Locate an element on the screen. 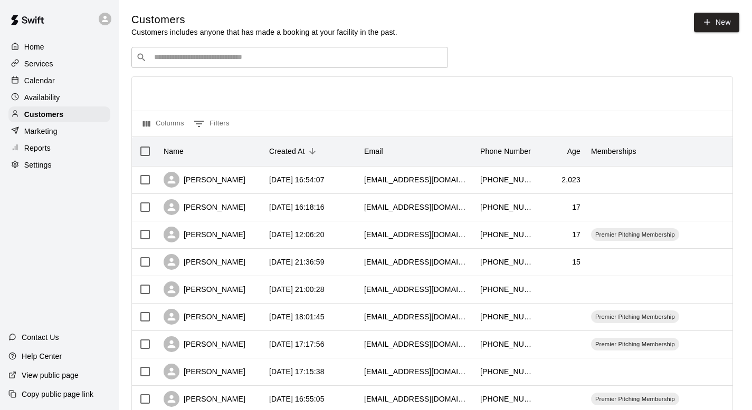  div: Settings is located at coordinates (59, 165).